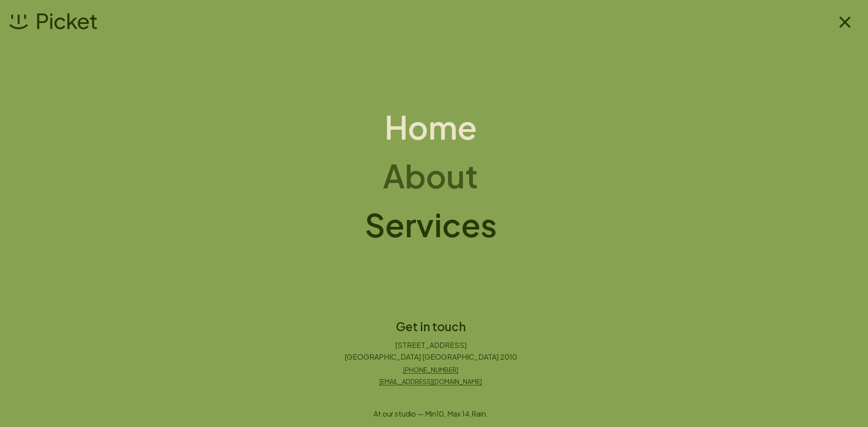 The image size is (868, 427). I want to click on p: At our studio — Min 10 , Max 14 , Rain ., so click(431, 414).